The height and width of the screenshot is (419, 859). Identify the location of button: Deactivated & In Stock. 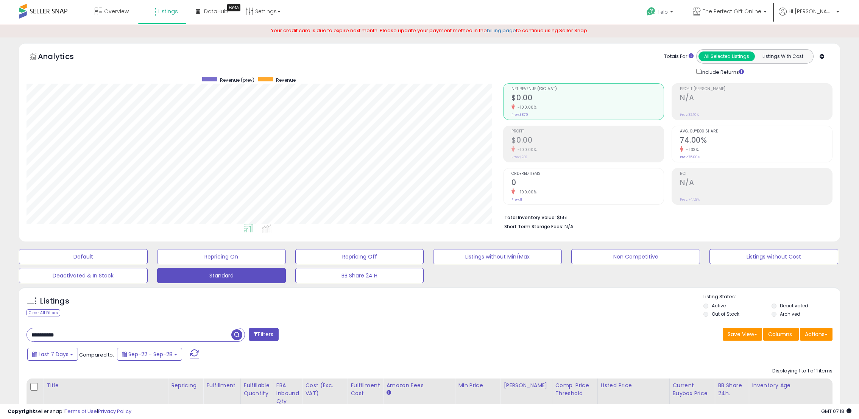
(83, 275).